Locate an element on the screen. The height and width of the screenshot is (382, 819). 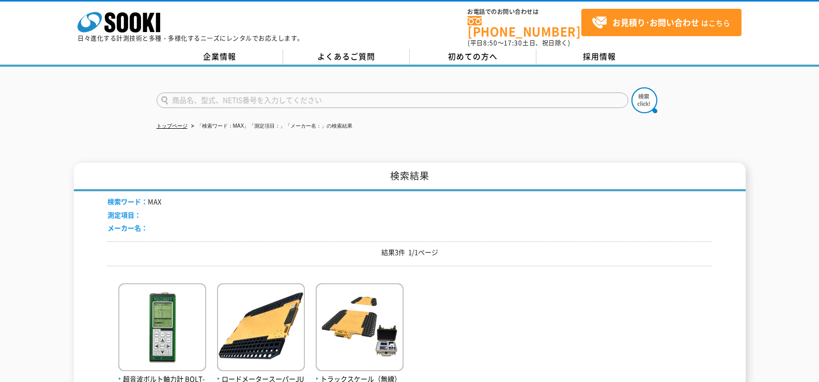
a: 初めての方へ is located at coordinates (473, 57).